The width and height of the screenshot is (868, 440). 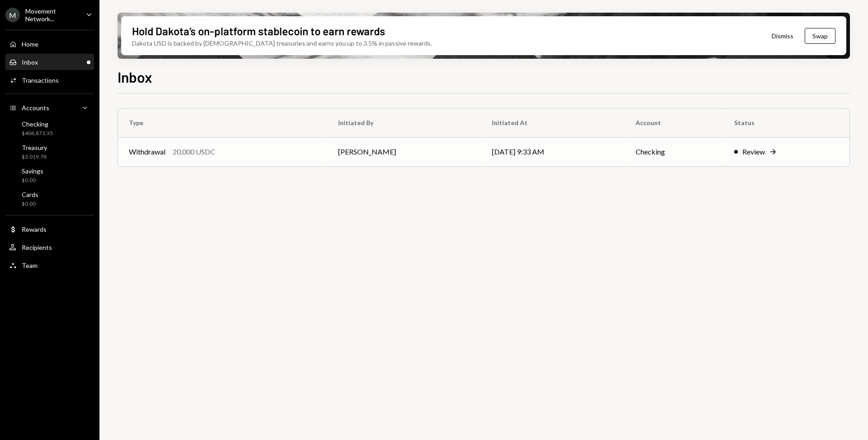 What do you see at coordinates (50, 108) in the screenshot?
I see `a: Accounts` at bounding box center [50, 108].